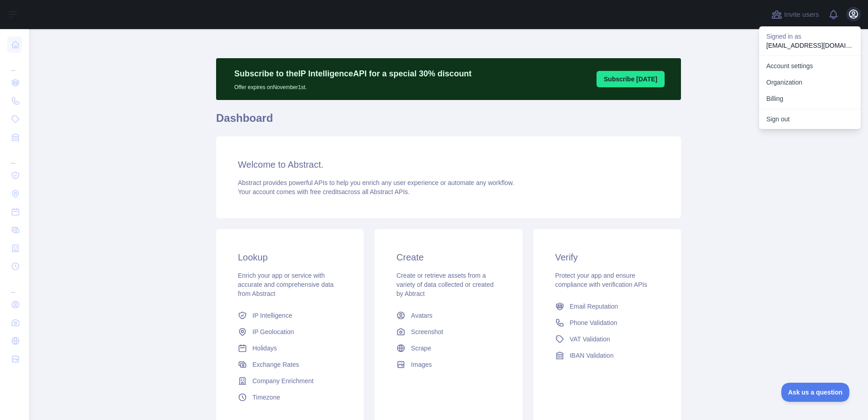 This screenshot has width=868, height=420. I want to click on span: Exchange Rates, so click(276, 365).